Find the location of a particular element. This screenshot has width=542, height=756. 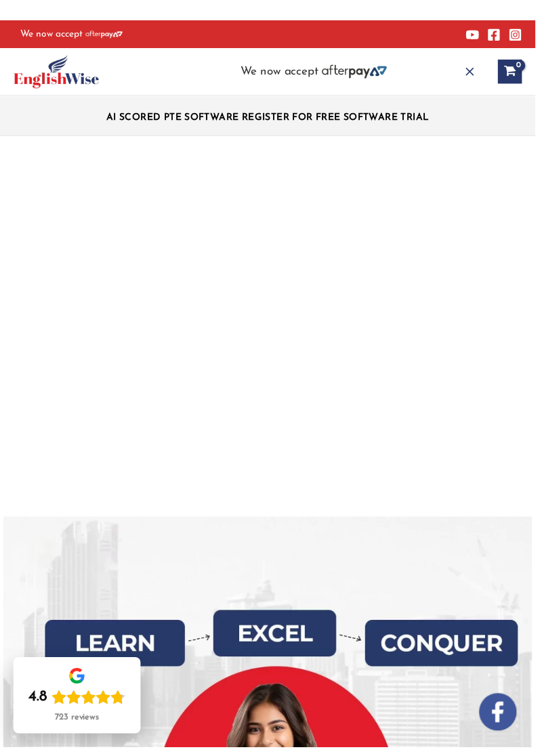

img: cropped-ew-logo is located at coordinates (57, 72).